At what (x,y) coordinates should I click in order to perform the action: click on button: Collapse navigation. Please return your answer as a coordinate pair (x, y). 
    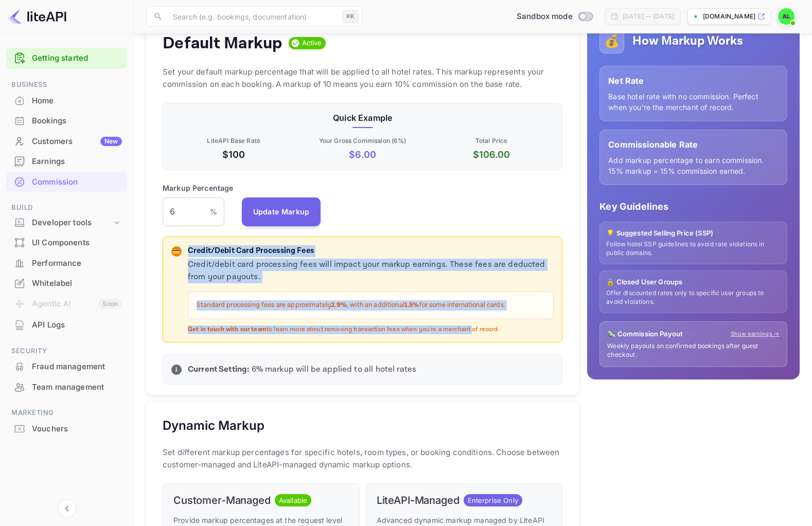
    Looking at the image, I should click on (67, 508).